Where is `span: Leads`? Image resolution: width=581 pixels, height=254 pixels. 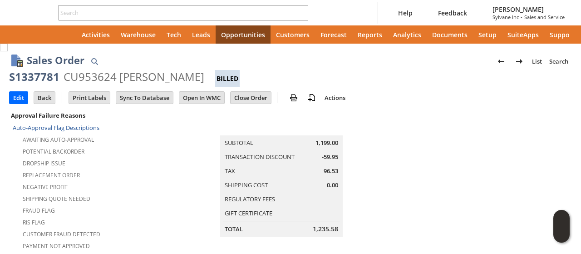 span: Leads is located at coordinates (201, 34).